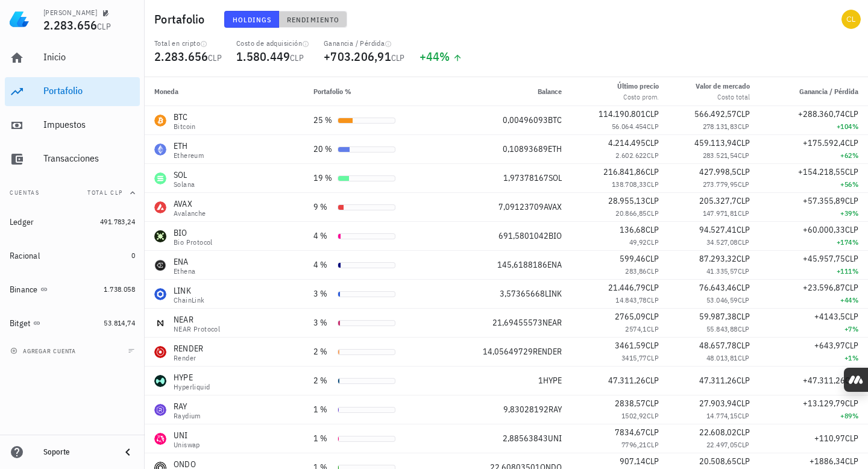  What do you see at coordinates (119, 322) in the screenshot?
I see `span: 53.814,74` at bounding box center [119, 322].